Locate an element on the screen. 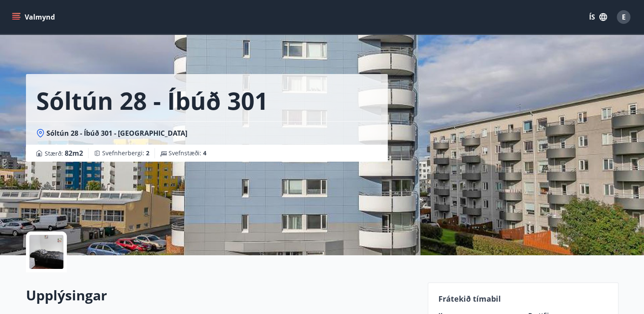 The height and width of the screenshot is (314, 644). h2: Upplýsingar is located at coordinates (221, 296).